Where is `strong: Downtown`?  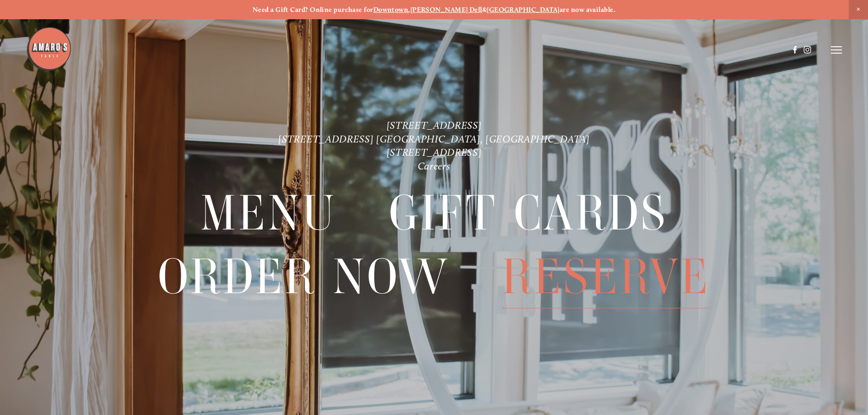
strong: Downtown is located at coordinates (391, 9).